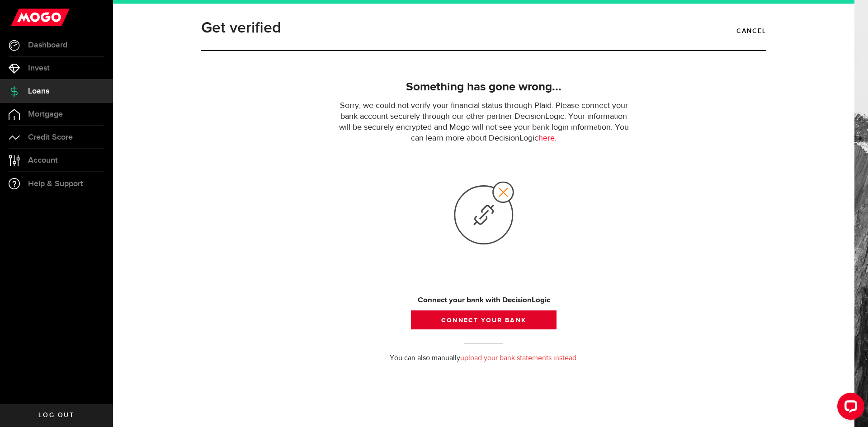 The image size is (868, 427). Describe the element at coordinates (241, 28) in the screenshot. I see `h1: Get verified` at that location.